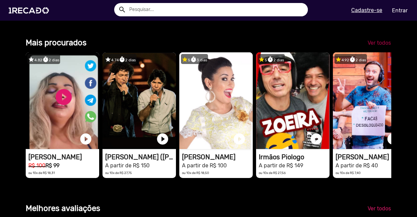 The image size is (417, 217). What do you see at coordinates (63, 209) in the screenshot?
I see `b: Melhores avaliações` at bounding box center [63, 209].